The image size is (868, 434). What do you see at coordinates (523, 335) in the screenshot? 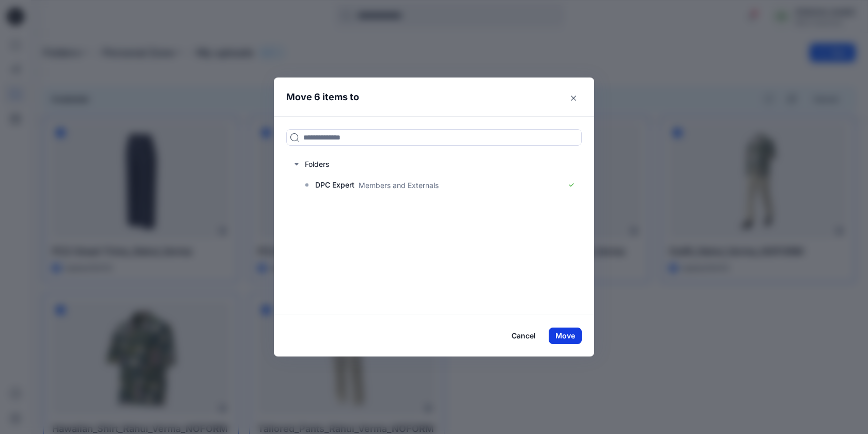
I see `button: Cancel` at bounding box center [523, 335].